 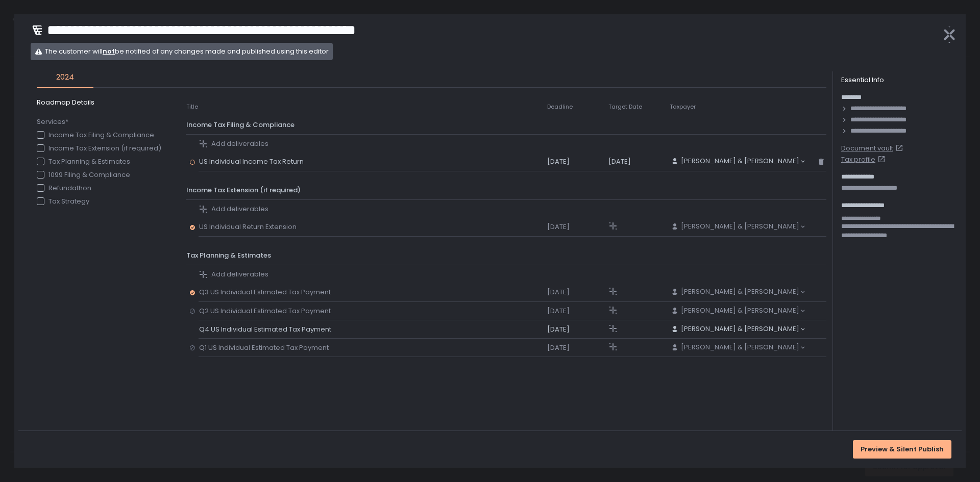 I want to click on span: US Individual Return Extension, so click(x=250, y=227).